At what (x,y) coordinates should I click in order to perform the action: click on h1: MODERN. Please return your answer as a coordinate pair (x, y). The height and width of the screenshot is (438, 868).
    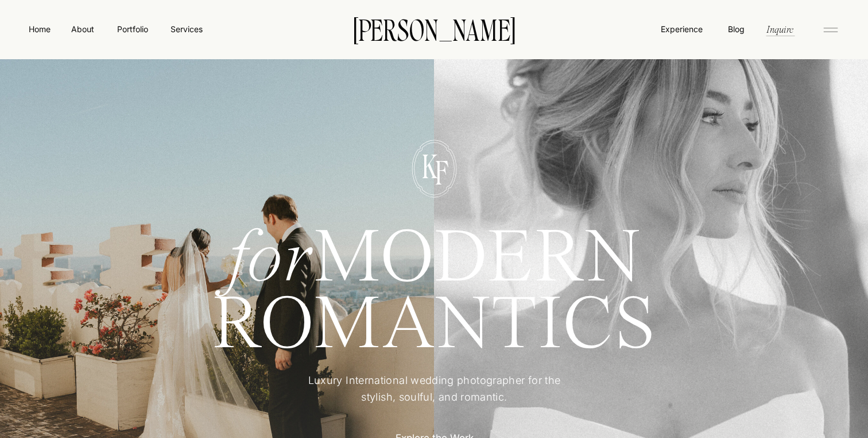
    Looking at the image, I should click on (434, 254).